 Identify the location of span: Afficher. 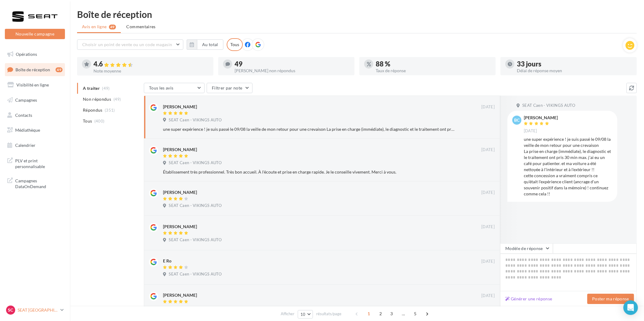
(288, 314).